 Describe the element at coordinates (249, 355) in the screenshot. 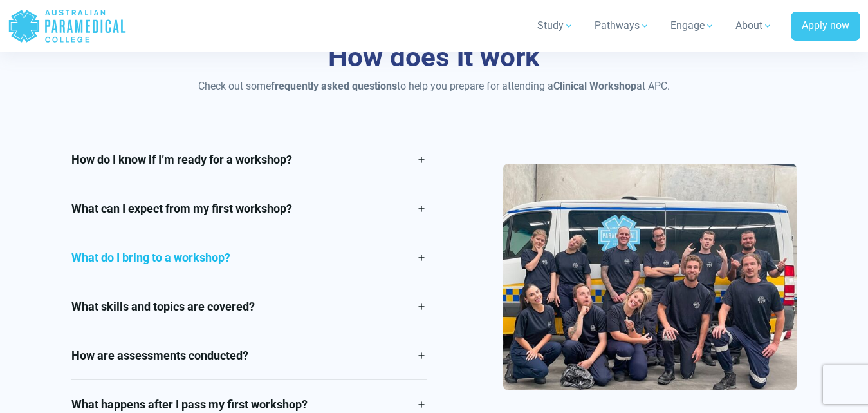

I see `a: How are assessments conducted?` at that location.